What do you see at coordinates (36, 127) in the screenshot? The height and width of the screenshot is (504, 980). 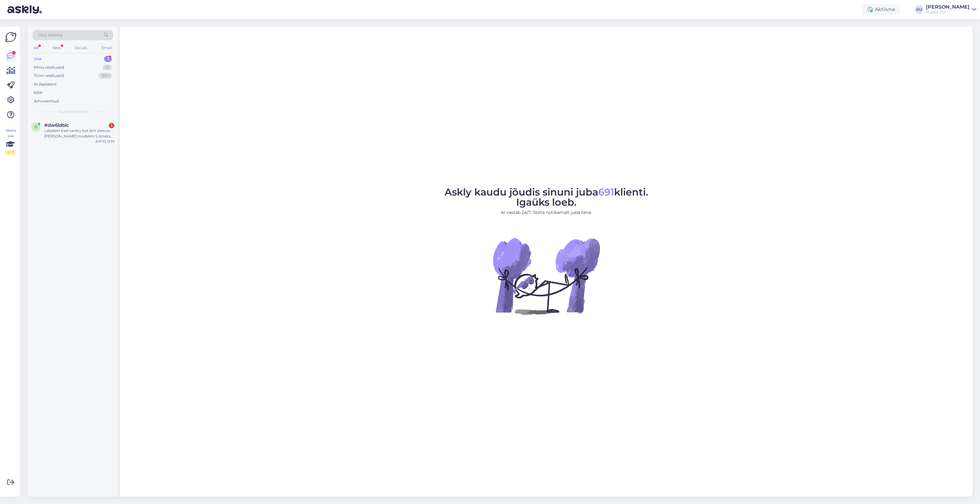 I see `span: d` at bounding box center [36, 127].